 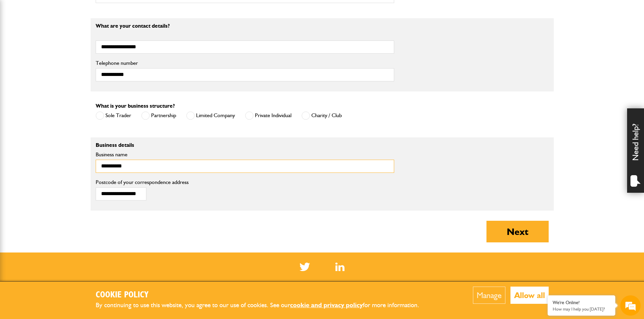 I want to click on label: Telephone number, so click(x=245, y=63).